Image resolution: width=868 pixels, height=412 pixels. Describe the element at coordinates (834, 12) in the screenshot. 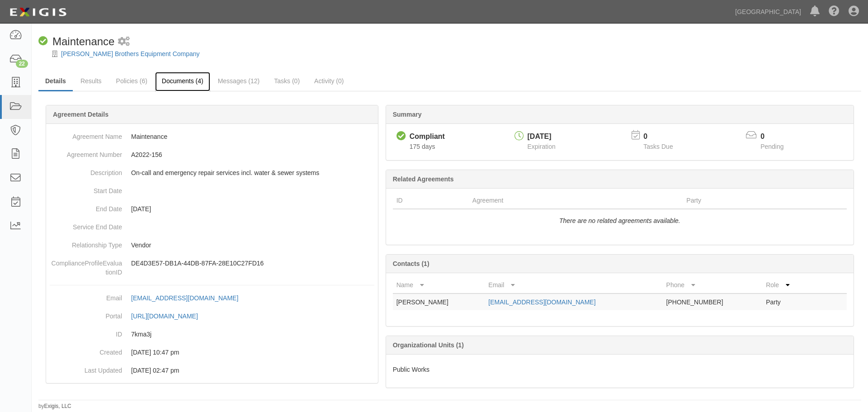

I see `i: Help Center - Complianz` at that location.